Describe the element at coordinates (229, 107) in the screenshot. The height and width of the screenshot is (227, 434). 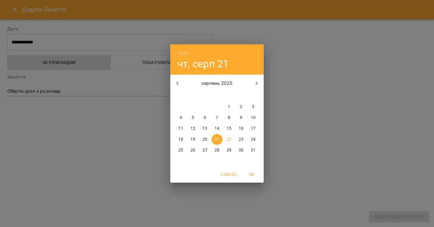
I see `button: 1` at that location.